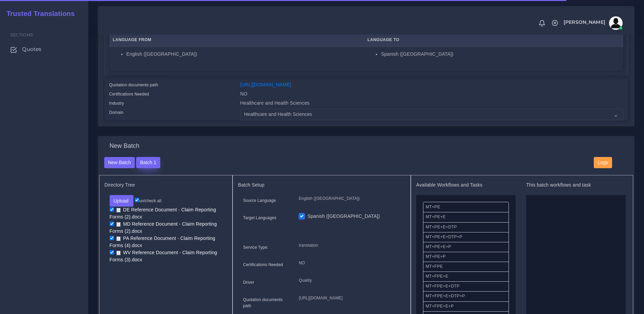  What do you see at coordinates (466, 296) in the screenshot?
I see `li: MT+FPE+E+DTP+P` at bounding box center [466, 296].